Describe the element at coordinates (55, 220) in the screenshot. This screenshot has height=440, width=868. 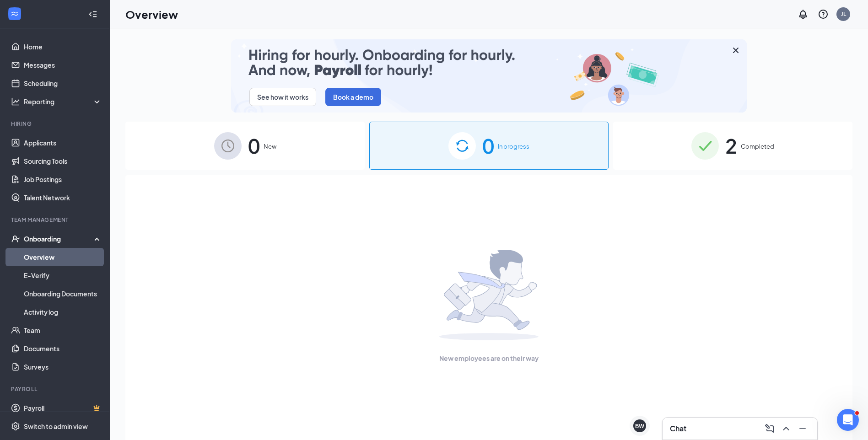
I see `div: Team Management` at that location.